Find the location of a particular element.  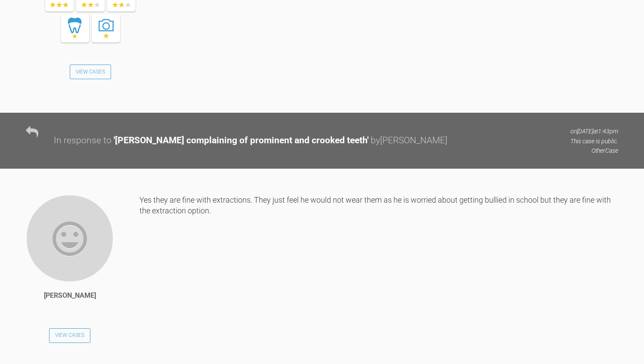

p: This case is public. is located at coordinates (594, 141).